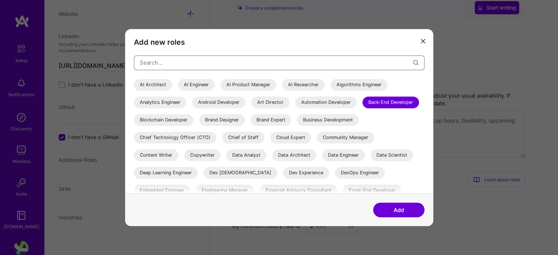 This screenshot has width=558, height=255. What do you see at coordinates (164, 120) in the screenshot?
I see `div: Blockchain Developer` at bounding box center [164, 120].